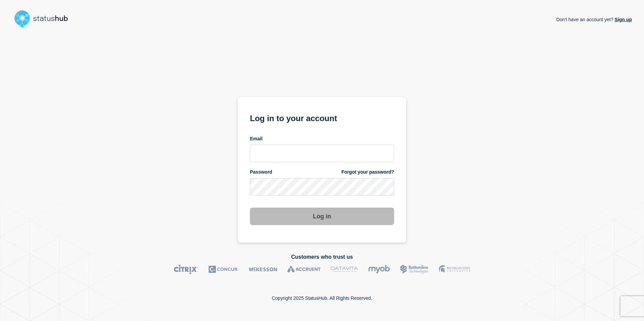 This screenshot has height=321, width=644. Describe the element at coordinates (322, 217) in the screenshot. I see `button: Log in` at that location.